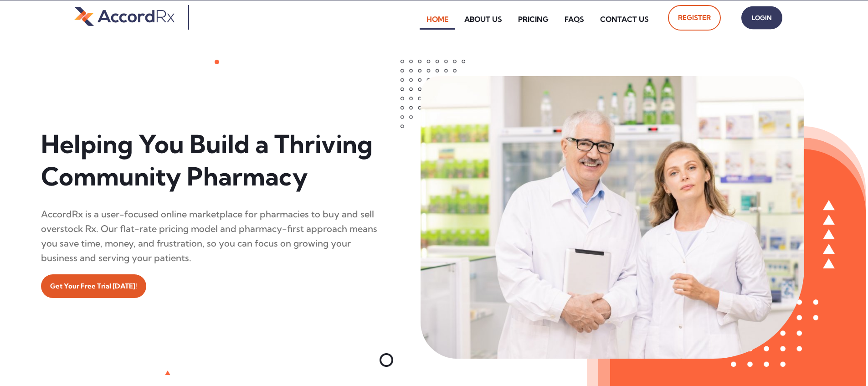  I want to click on h1: Helping You Build a Thriving Community Pharmacy, so click(210, 161).